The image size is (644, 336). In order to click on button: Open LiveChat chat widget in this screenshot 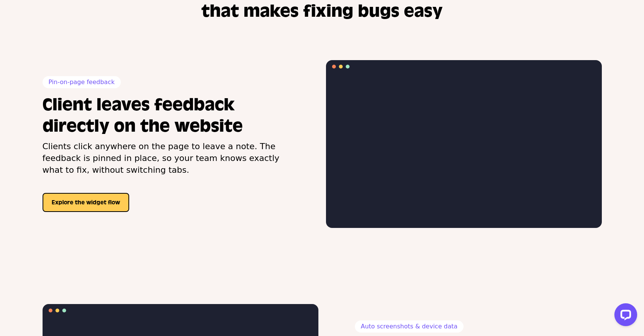, I will do `click(17, 14)`.